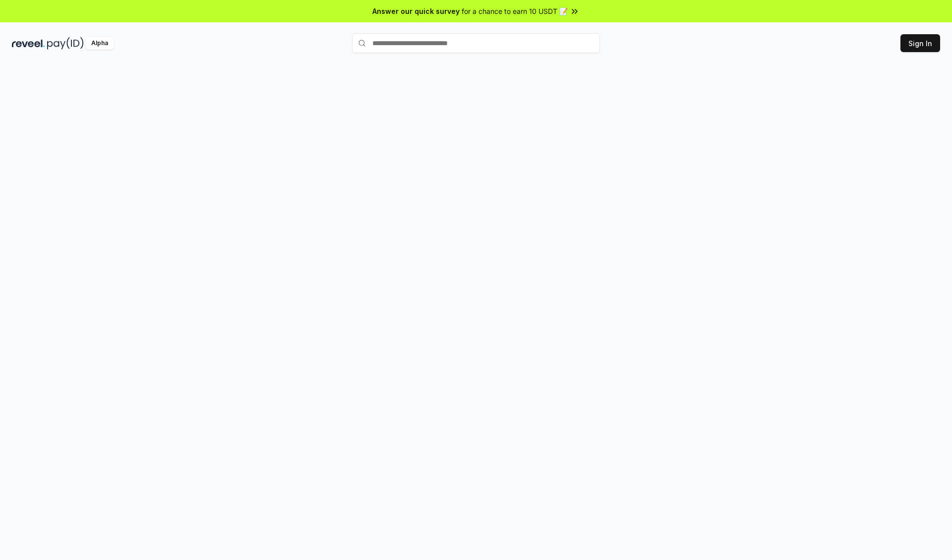  Describe the element at coordinates (100, 43) in the screenshot. I see `div: Alpha` at that location.